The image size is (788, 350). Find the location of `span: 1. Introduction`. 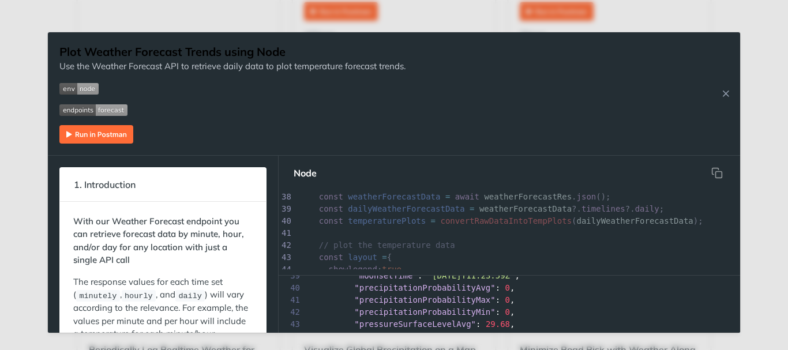

span: 1. Introduction is located at coordinates (104, 185).